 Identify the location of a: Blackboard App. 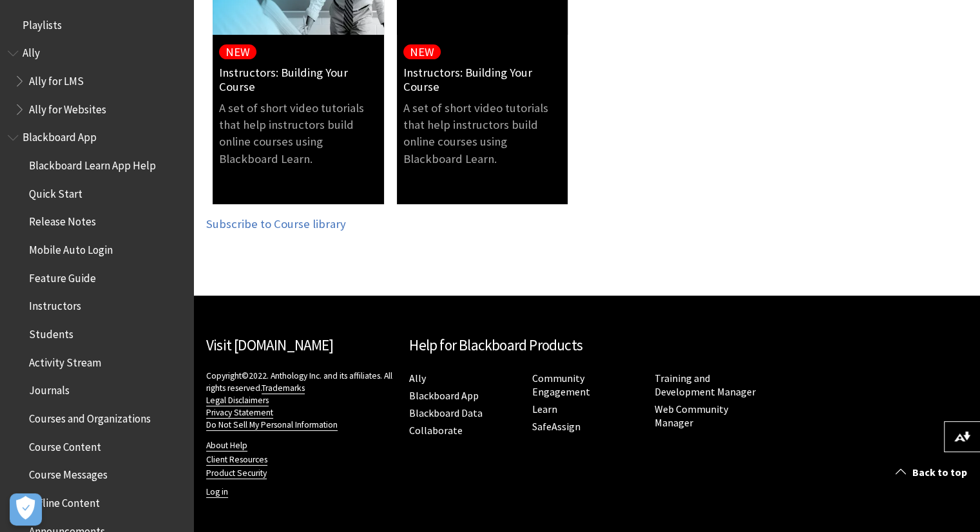
(444, 395).